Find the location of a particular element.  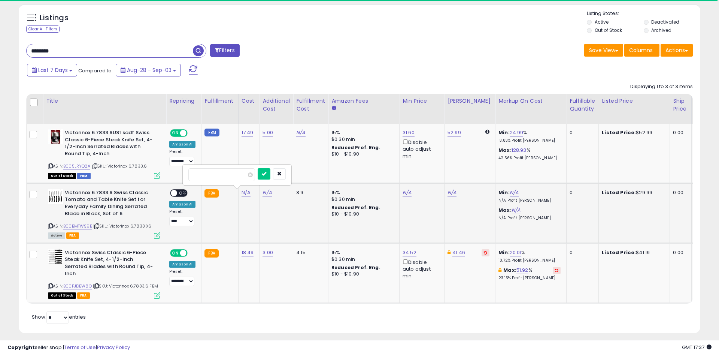

img: 41j+KY5RpBL._SL40_.jpg is located at coordinates (55, 137).